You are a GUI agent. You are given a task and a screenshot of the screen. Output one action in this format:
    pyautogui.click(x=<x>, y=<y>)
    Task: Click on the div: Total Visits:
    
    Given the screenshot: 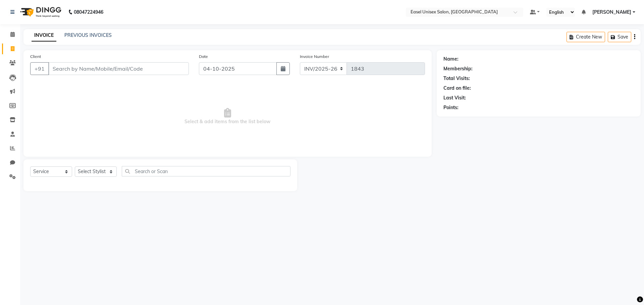 What is the action you would take?
    pyautogui.click(x=457, y=78)
    